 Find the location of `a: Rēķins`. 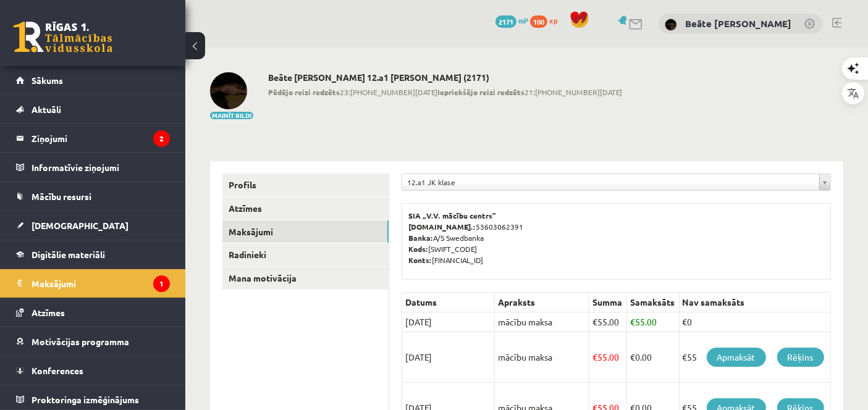

a: Rēķins is located at coordinates (801, 357).